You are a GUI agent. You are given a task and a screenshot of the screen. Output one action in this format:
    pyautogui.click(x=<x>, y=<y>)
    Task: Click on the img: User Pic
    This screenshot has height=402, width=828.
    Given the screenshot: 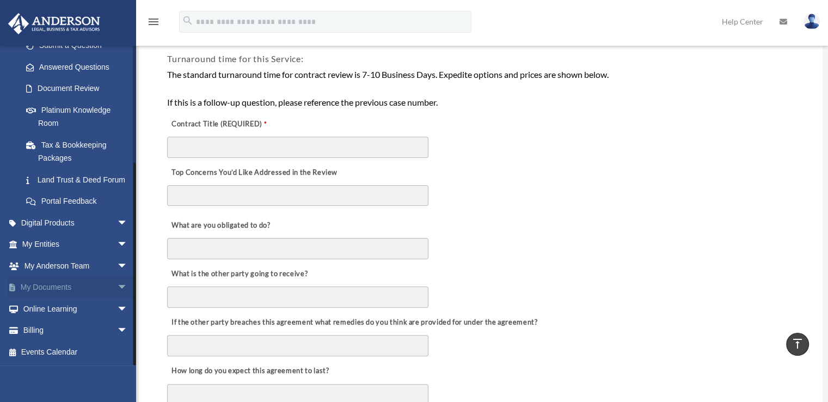 What is the action you would take?
    pyautogui.click(x=812, y=21)
    